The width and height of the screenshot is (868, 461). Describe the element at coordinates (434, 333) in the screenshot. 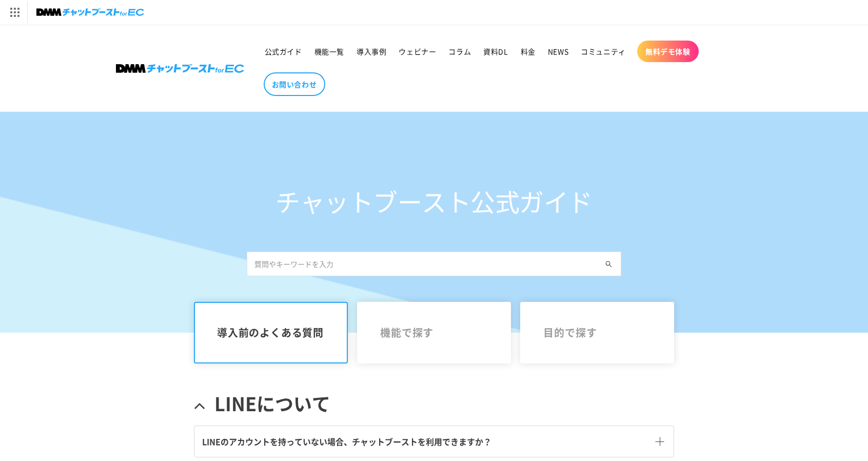

I see `span: 機能で探す` at that location.